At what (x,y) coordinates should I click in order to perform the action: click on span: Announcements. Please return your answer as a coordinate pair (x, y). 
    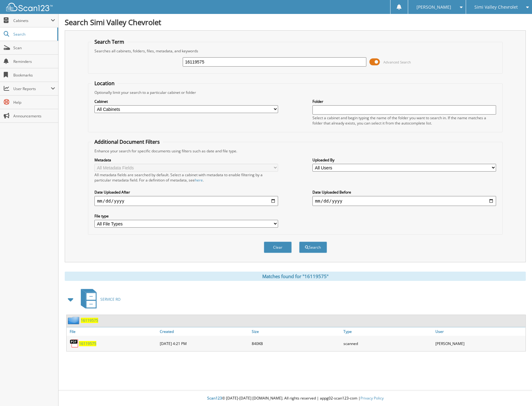
    Looking at the image, I should click on (34, 116).